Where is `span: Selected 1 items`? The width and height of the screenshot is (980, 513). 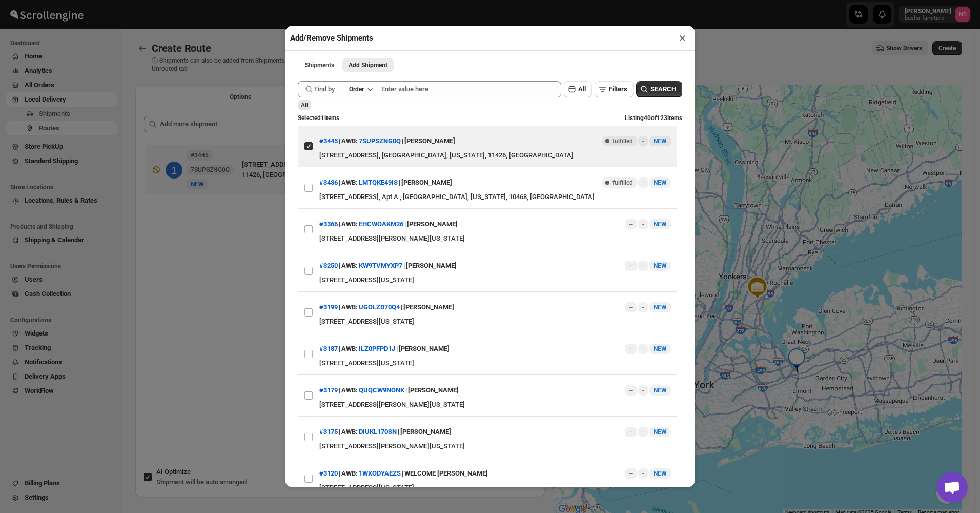 span: Selected 1 items is located at coordinates (319, 118).